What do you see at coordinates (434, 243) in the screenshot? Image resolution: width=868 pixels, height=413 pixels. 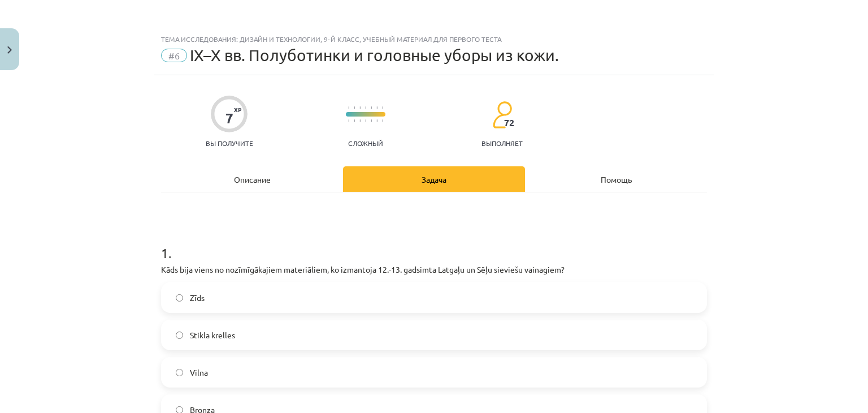 I see `h1: 1 .` at bounding box center [434, 243].